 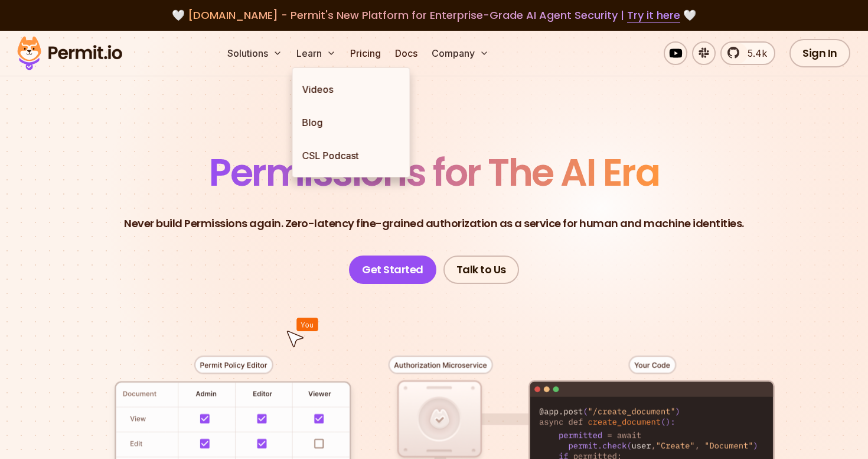 I want to click on span: 5.4k, so click(x=754, y=53).